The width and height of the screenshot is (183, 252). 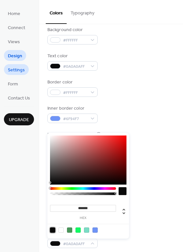 I want to click on div: Background color, so click(x=72, y=30).